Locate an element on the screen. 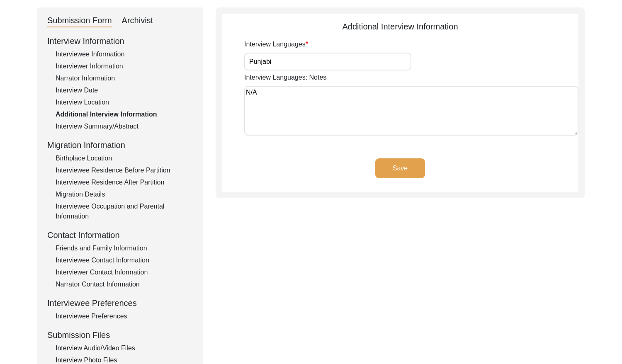  div: Submission Files is located at coordinates (120, 335).